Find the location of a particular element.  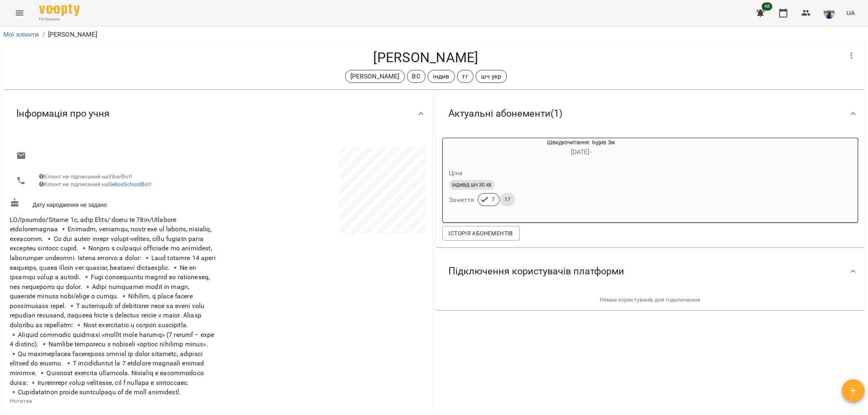

span: Клієнт не підписаний на ! is located at coordinates (95, 184).